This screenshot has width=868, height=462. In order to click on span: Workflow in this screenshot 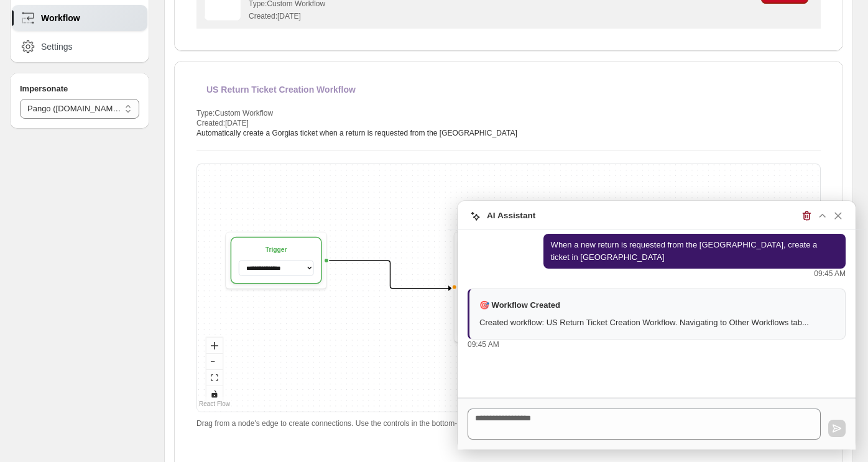, I will do `click(60, 18)`.